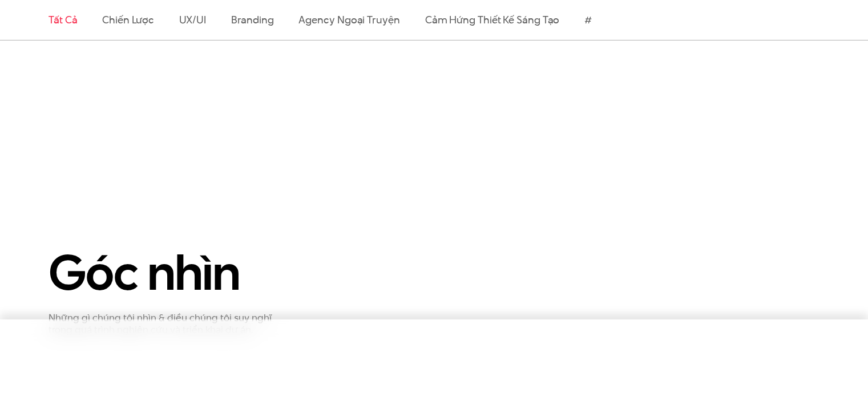 This screenshot has height=401, width=868. What do you see at coordinates (493, 19) in the screenshot?
I see `a: Cảm hứng thiết kế sáng tạo` at bounding box center [493, 19].